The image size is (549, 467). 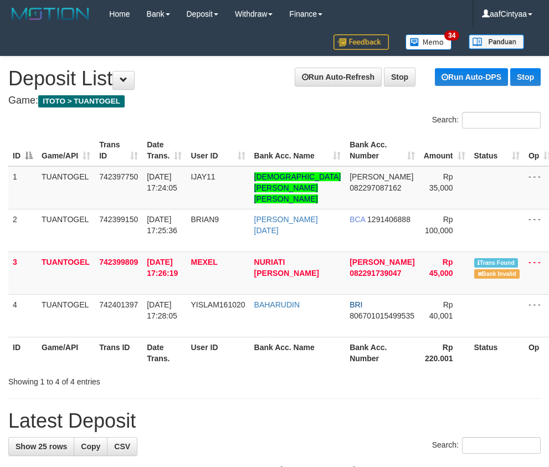 What do you see at coordinates (119, 305) in the screenshot?
I see `span: 742401397` at bounding box center [119, 305].